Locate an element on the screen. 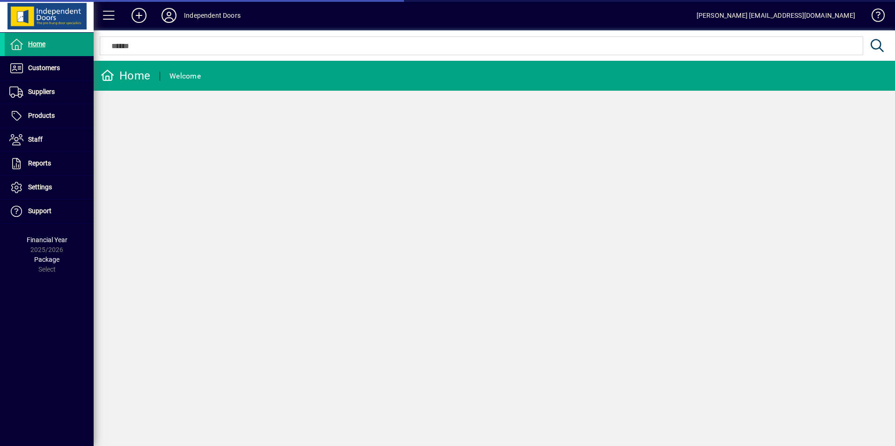 The width and height of the screenshot is (895, 446). span: Staff is located at coordinates (35, 139).